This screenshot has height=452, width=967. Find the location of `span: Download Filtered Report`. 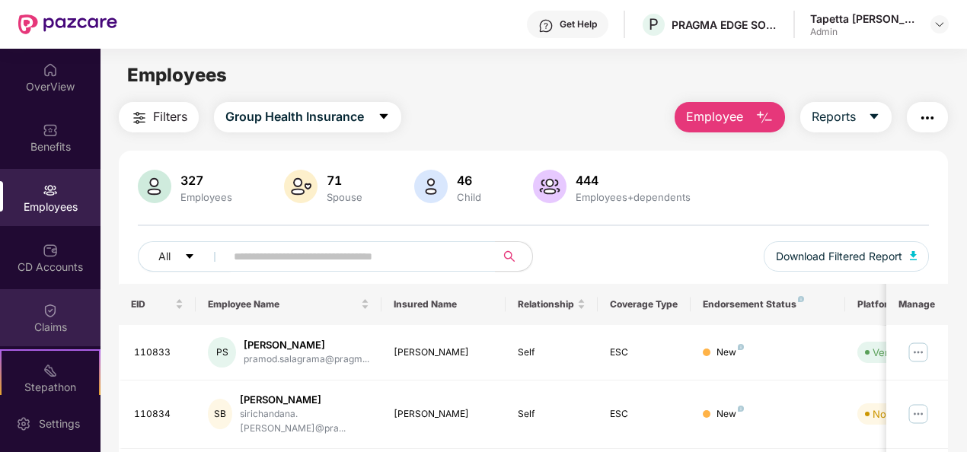

span: Download Filtered Report is located at coordinates (839, 257).